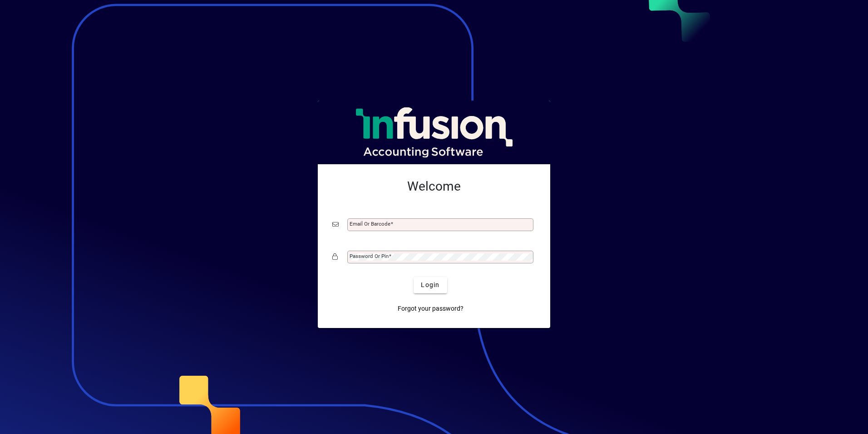 This screenshot has width=868, height=434. I want to click on a: Forgot your password?, so click(431, 308).